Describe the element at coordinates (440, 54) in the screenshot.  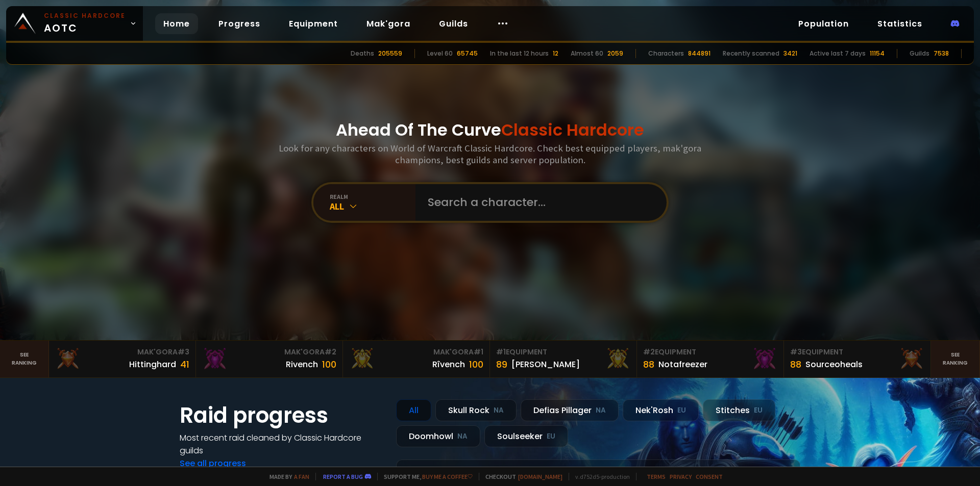
I see `div: Level 60` at that location.